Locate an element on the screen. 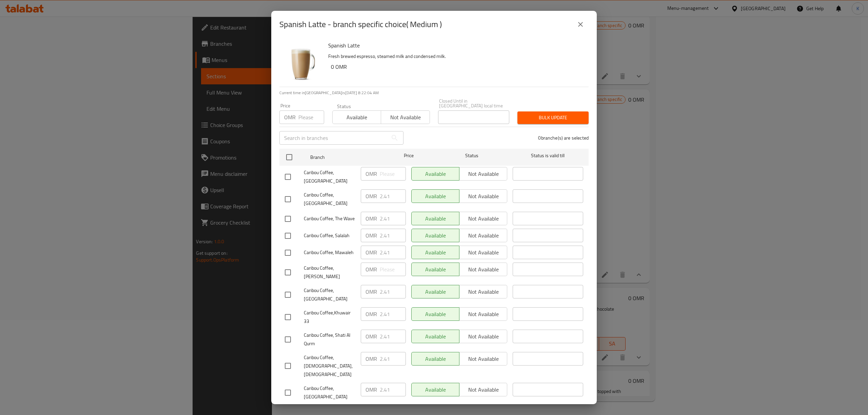  span: Price is located at coordinates (408, 156).